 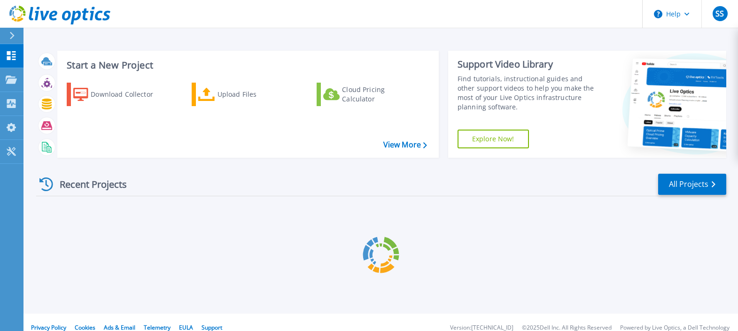 I want to click on div: Recent Projects, so click(x=88, y=184).